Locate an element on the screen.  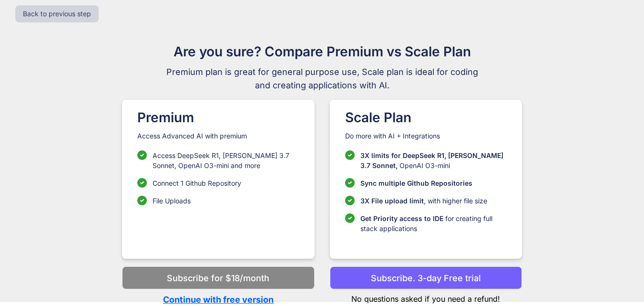
p: Access Advanced AI with premium is located at coordinates (218, 136).